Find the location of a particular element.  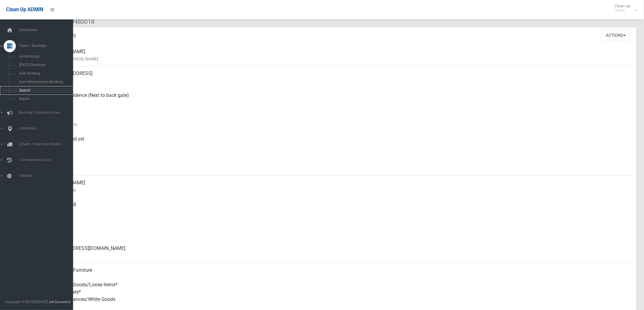

small: Collected At is located at coordinates (340, 146).